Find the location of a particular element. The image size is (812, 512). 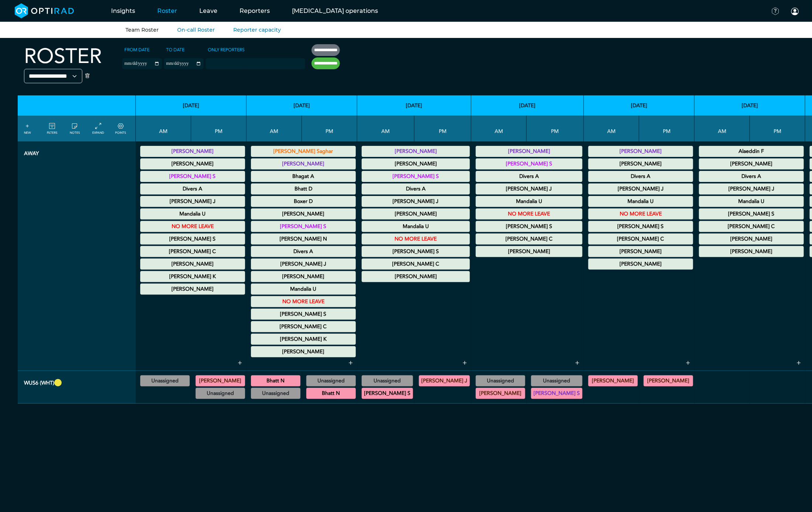

h2: Roster is located at coordinates (63, 57).